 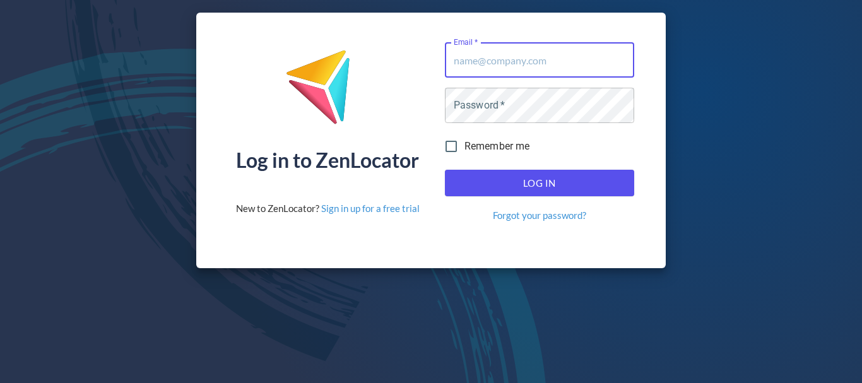 What do you see at coordinates (540, 215) in the screenshot?
I see `a: Forgot your password?` at bounding box center [540, 215].